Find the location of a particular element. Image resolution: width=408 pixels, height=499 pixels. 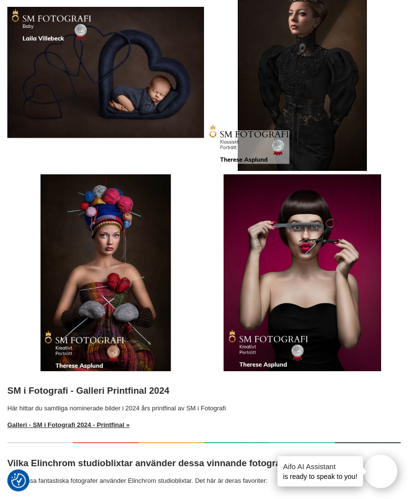

img: Not cut out for this - Photo Therese Asplund is located at coordinates (303, 273).